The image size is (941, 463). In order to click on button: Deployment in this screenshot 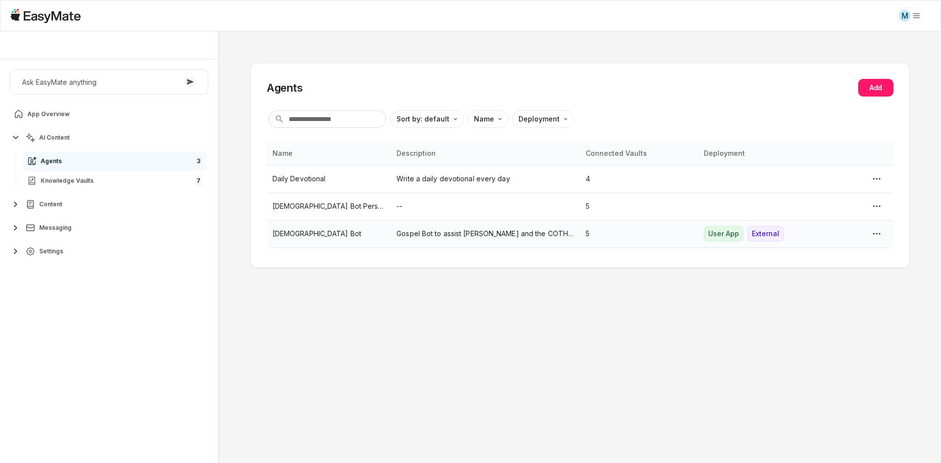, I will do `click(543, 119)`.